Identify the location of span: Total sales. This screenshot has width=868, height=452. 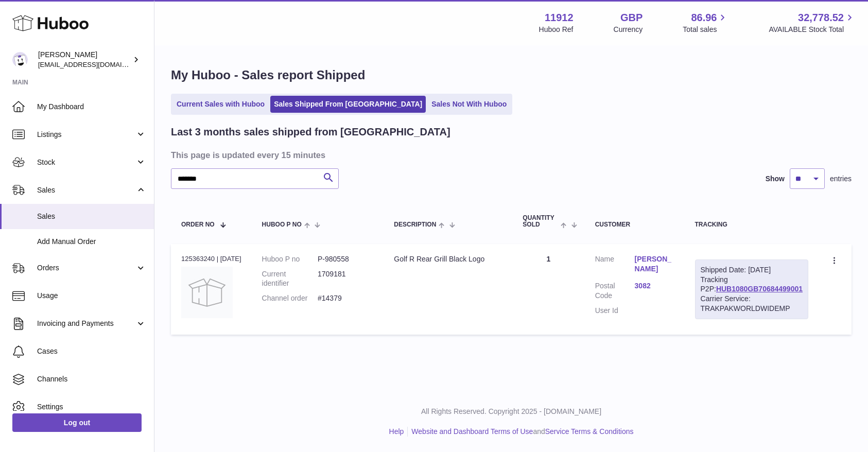
(705, 30).